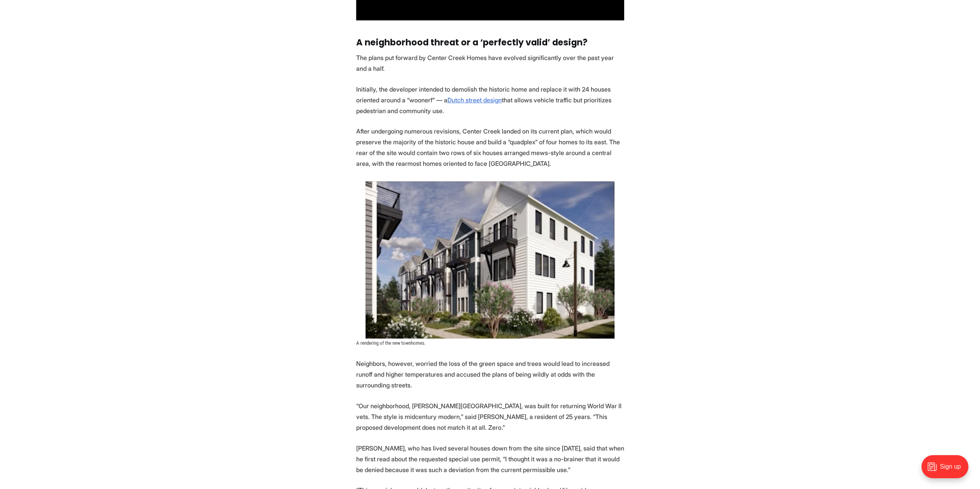 Image resolution: width=980 pixels, height=489 pixels. What do you see at coordinates (474, 100) in the screenshot?
I see `u: Dutch street design` at bounding box center [474, 100].